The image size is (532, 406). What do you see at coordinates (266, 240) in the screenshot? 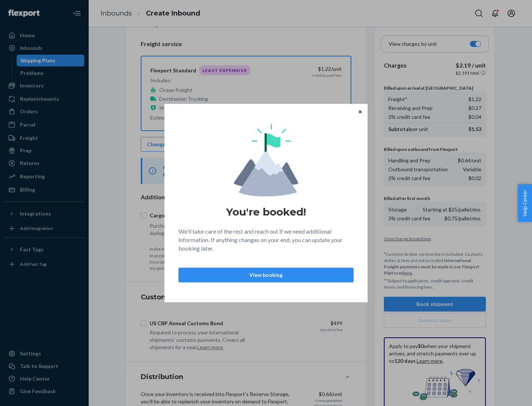
I see `p: We'll take care of the rest and reach out if we need additional information. If anything changes ...` at bounding box center [266, 240].